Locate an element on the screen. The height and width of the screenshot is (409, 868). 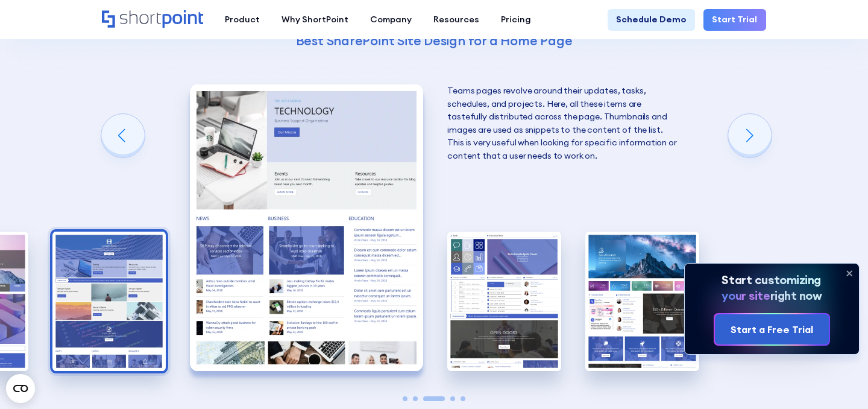
a: Pricing is located at coordinates (516, 20).